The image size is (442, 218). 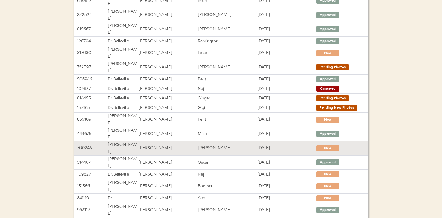 I want to click on div: Pending New Photos, so click(x=337, y=108).